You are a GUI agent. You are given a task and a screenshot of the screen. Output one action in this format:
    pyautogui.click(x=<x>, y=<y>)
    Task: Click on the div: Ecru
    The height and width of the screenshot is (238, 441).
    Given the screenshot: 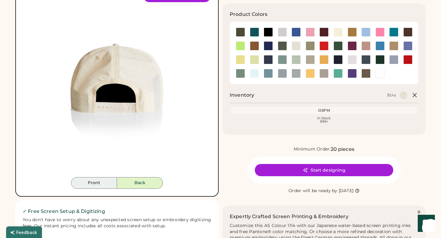 What is the action you would take?
    pyautogui.click(x=392, y=95)
    